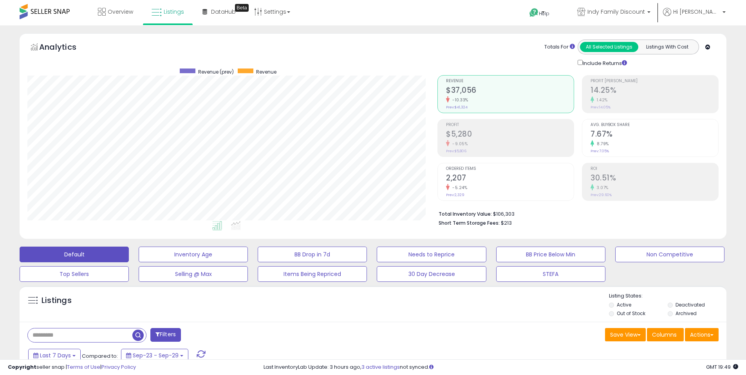 This screenshot has height=375, width=746. Describe the element at coordinates (654, 169) in the screenshot. I see `span: ROI` at that location.